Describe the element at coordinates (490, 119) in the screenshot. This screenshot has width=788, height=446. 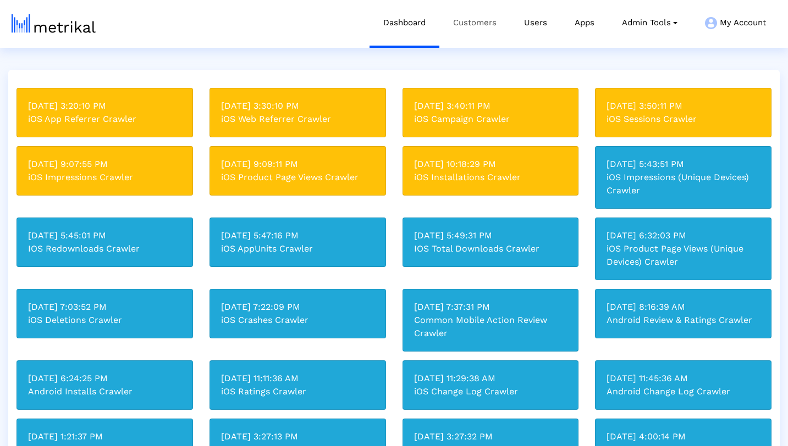
I see `div: iOS Campaign Crawler` at that location.